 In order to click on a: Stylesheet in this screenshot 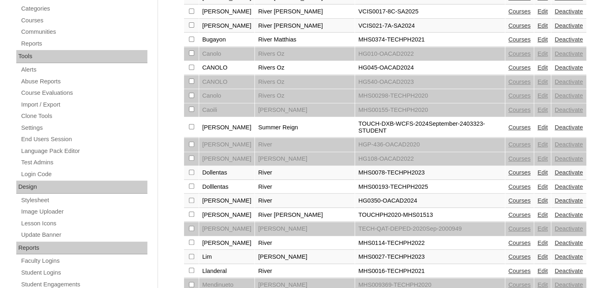, I will do `click(84, 200)`.